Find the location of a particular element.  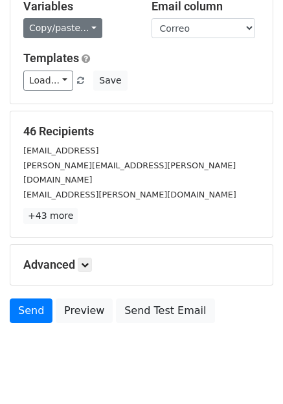

div: Widget de chat is located at coordinates (250, 373).